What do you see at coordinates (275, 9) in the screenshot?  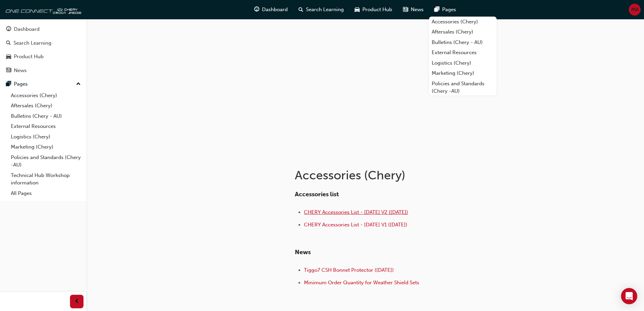 I see `span: Dashboard` at bounding box center [275, 9].